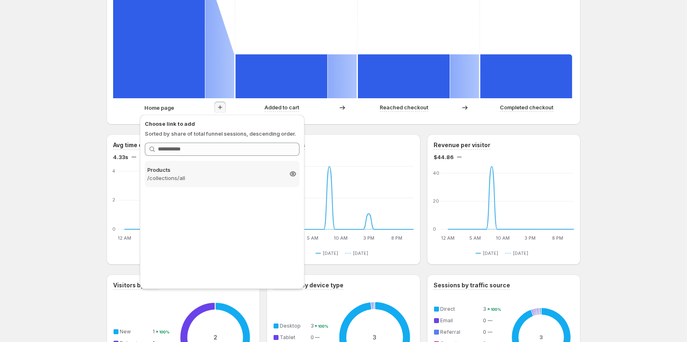 The width and height of the screenshot is (687, 342). Describe the element at coordinates (472, 286) in the screenshot. I see `h3: Sessions by traffic source` at that location.